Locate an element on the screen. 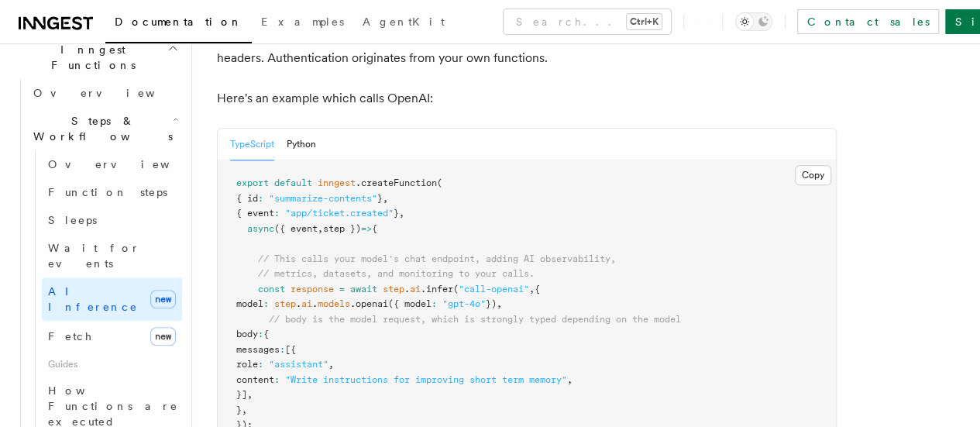 The image size is (980, 427). span: model is located at coordinates (250, 304).